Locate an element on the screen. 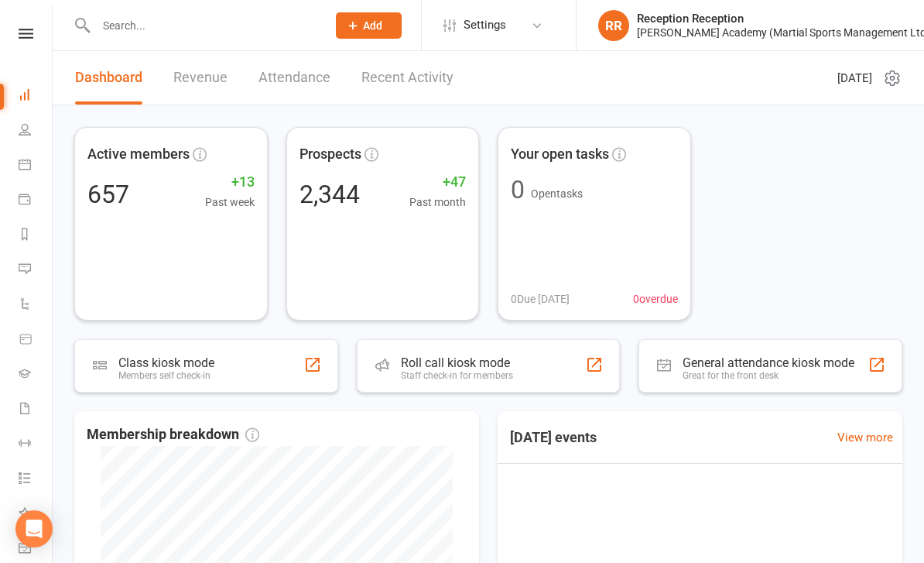 This screenshot has height=563, width=924. div: 0 is located at coordinates (517, 190).